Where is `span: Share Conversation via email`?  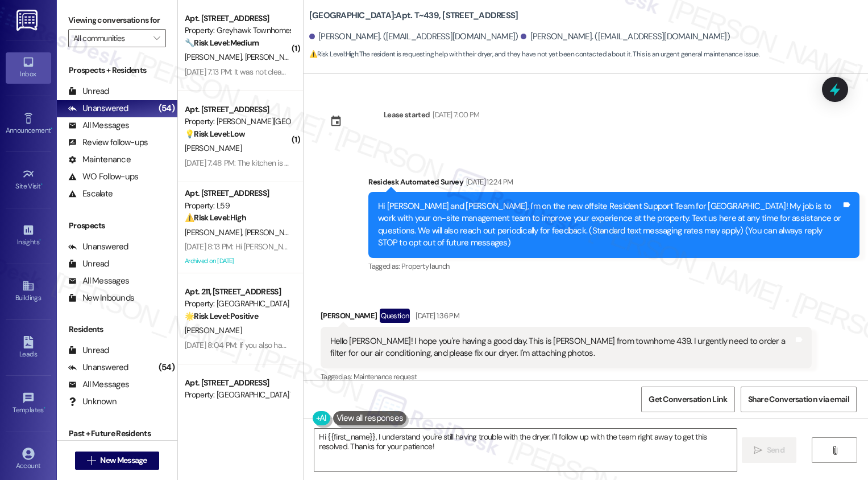
span: Share Conversation via email is located at coordinates (799, 399).